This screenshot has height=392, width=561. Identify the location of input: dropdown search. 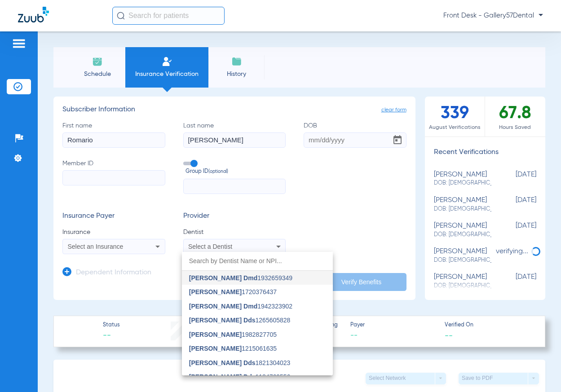
(258, 261).